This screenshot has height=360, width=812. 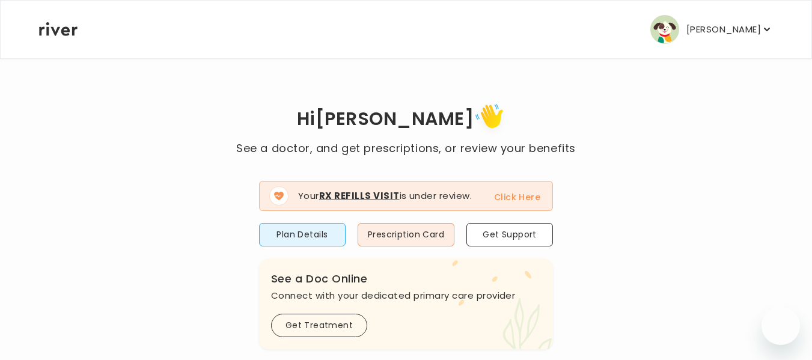 I want to click on button: Get Treatment, so click(x=319, y=325).